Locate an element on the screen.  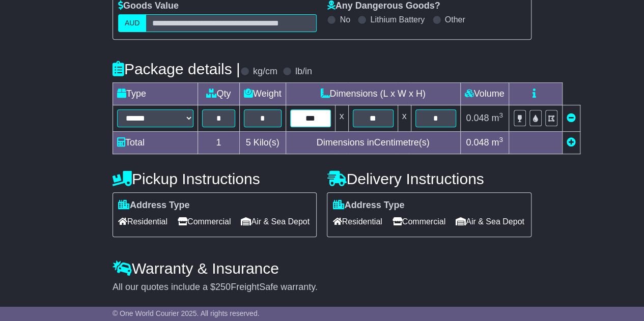
span: 250 is located at coordinates (223, 287).